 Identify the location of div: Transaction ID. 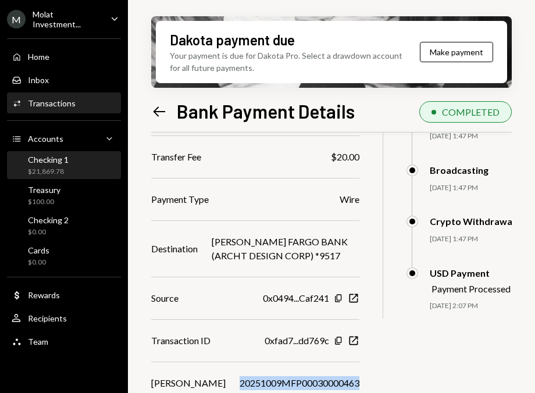
(181, 341).